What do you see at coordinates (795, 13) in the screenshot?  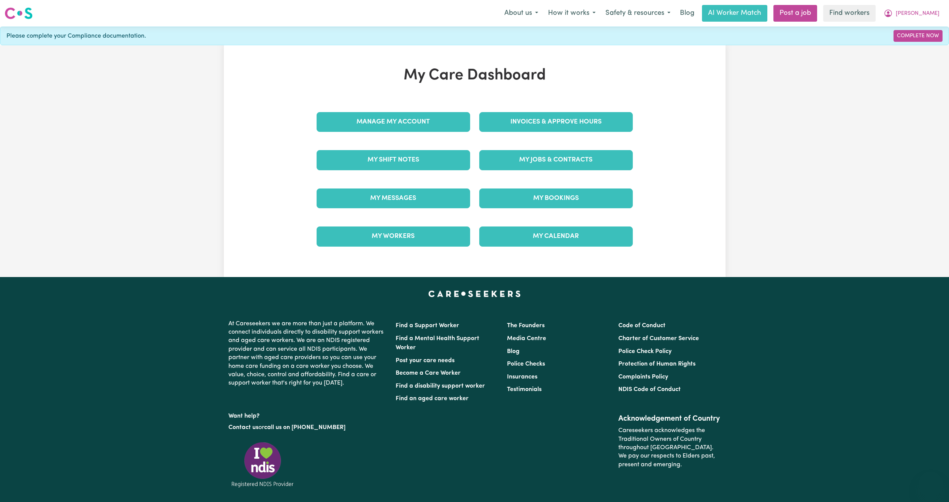 I see `a: Post a job` at bounding box center [795, 13].